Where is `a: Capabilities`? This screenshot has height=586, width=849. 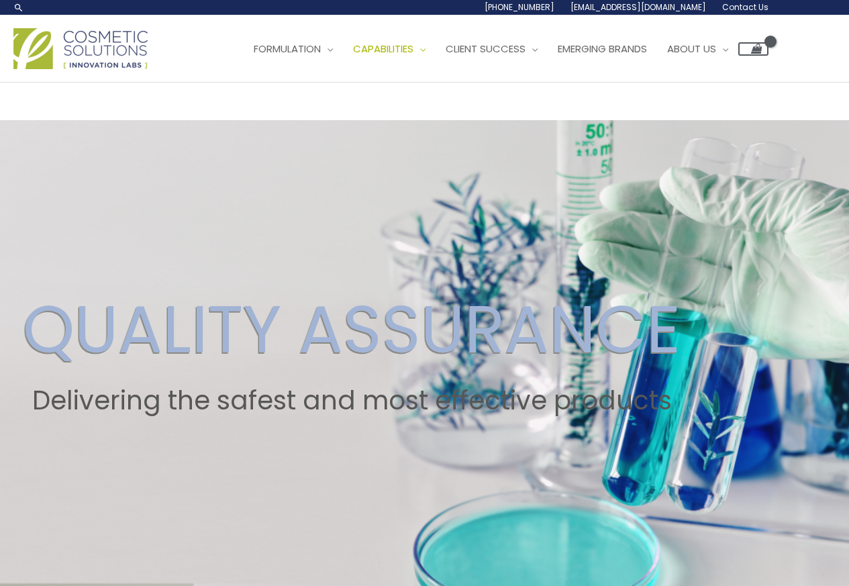 a: Capabilities is located at coordinates (389, 49).